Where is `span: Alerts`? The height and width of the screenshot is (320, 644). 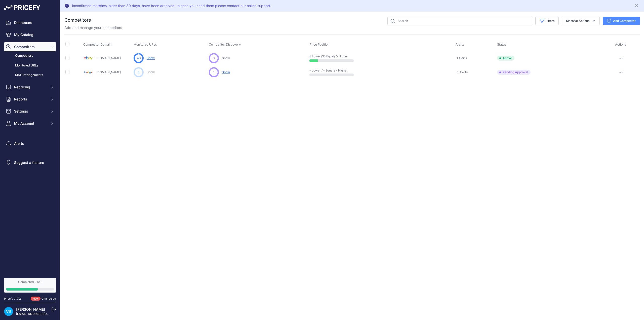 span: Alerts is located at coordinates (460, 44).